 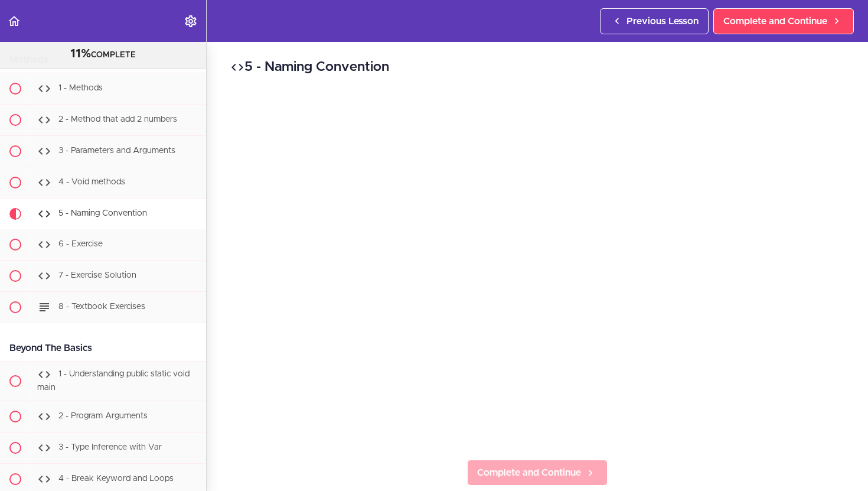 I want to click on span: 6 - Exercise, so click(x=81, y=244).